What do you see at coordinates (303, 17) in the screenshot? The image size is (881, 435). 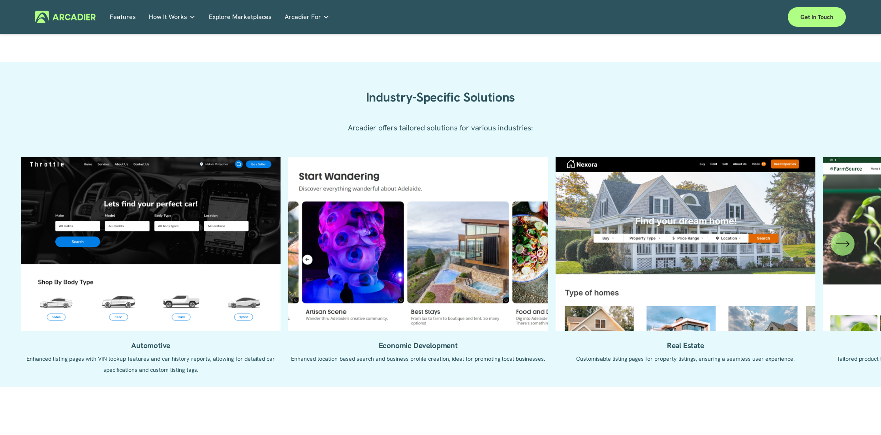 I see `span: Arcadier For` at bounding box center [303, 17].